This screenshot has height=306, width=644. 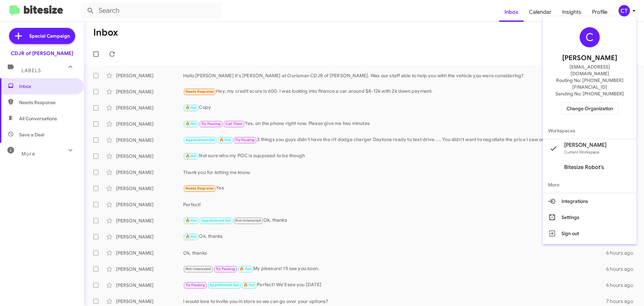 I want to click on button: Sign out, so click(x=590, y=234).